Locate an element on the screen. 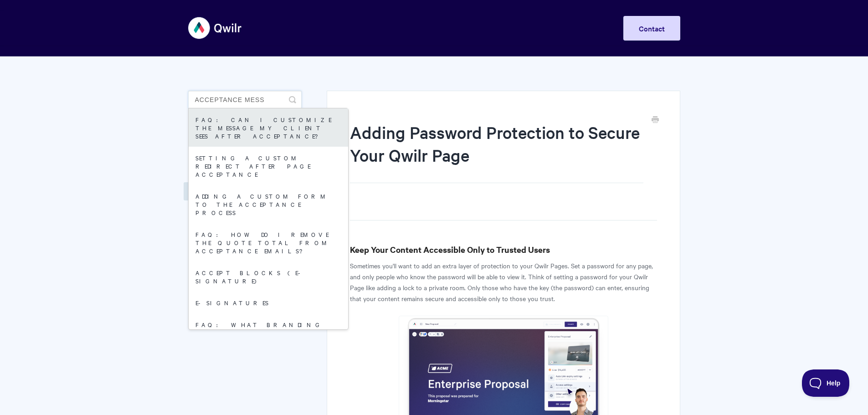  img: Qwilr Help Center is located at coordinates (215, 28).